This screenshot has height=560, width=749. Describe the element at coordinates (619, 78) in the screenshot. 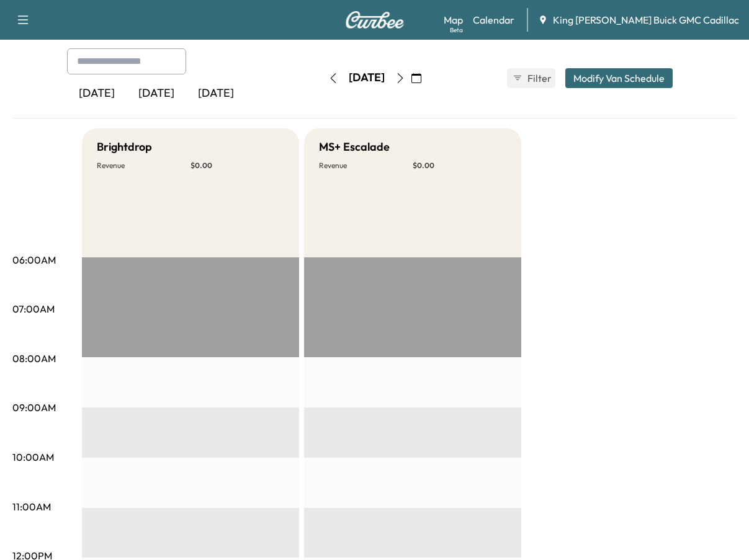

I see `button: Modify Van Schedule` at that location.